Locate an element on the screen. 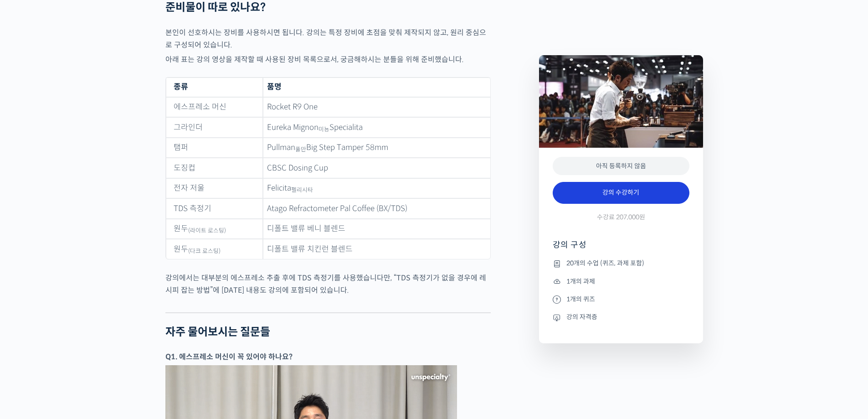 Image resolution: width=868 pixels, height=419 pixels. span: 설정 is located at coordinates (147, 306).